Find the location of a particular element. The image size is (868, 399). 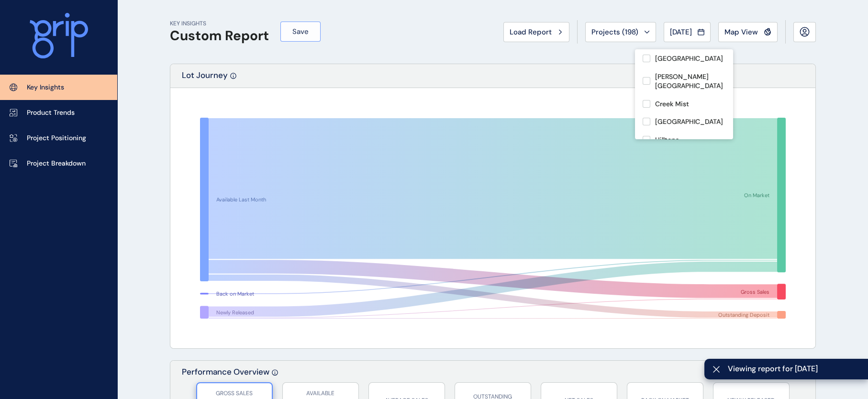

p: GROSS SALES is located at coordinates (234, 393).